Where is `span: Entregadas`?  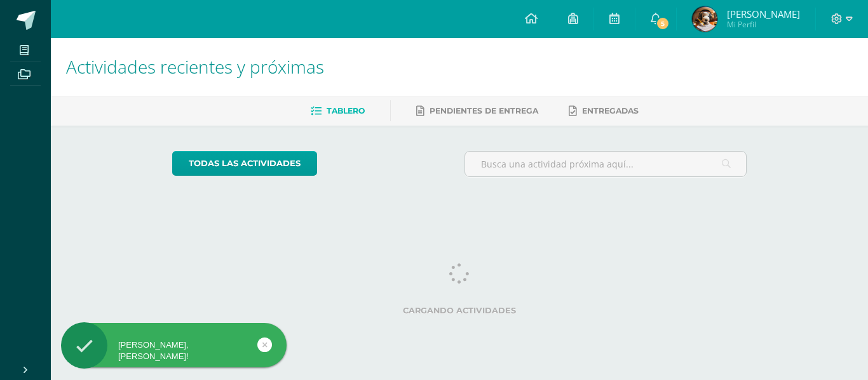 span: Entregadas is located at coordinates (610, 110).